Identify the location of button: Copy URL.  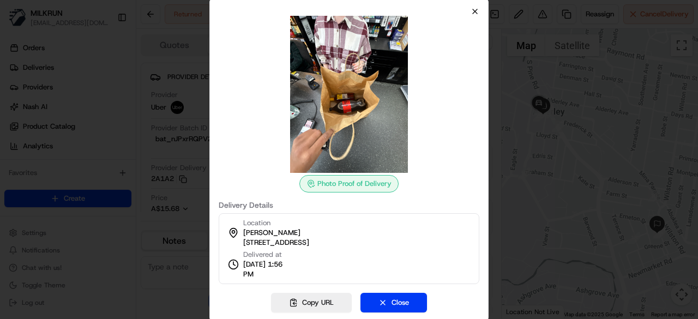
(311, 303).